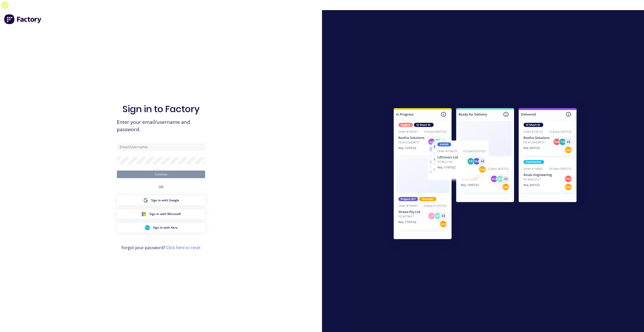  Describe the element at coordinates (161, 147) in the screenshot. I see `input: Email/Username` at that location.